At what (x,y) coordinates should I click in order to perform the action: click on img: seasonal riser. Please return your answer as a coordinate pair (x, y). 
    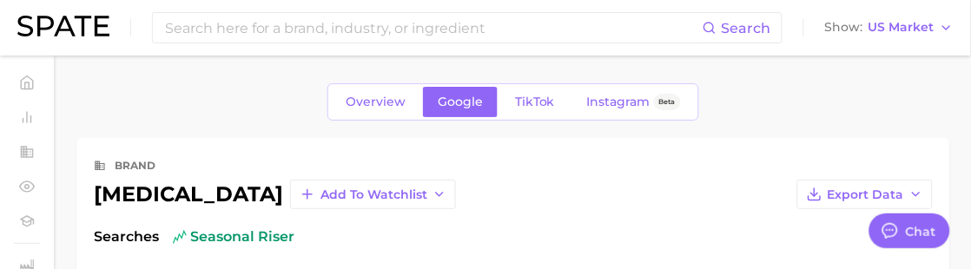
    Looking at the image, I should click on (180, 237).